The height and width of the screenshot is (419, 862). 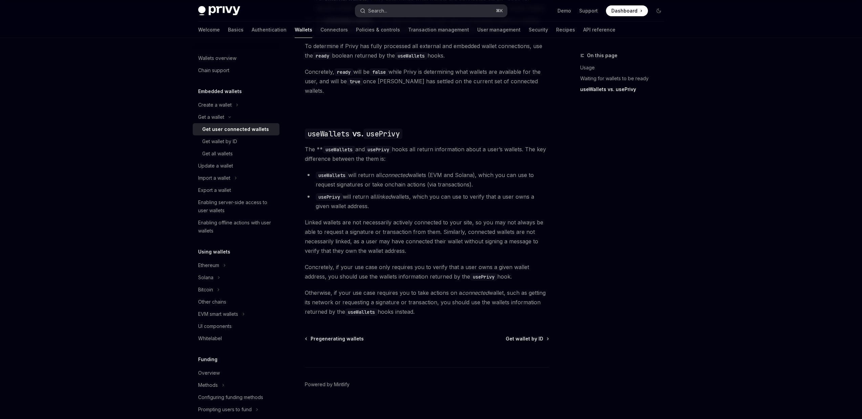 What do you see at coordinates (427, 154) in the screenshot?
I see `span: The ** and hooks all return information about a user’s wallets. The key difference between the th...` at bounding box center [427, 154].